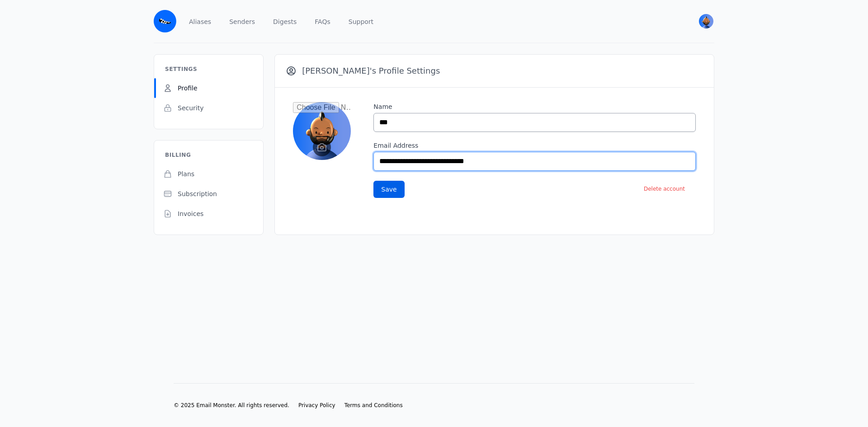 The height and width of the screenshot is (427, 868). I want to click on button: User menu, so click(706, 21).